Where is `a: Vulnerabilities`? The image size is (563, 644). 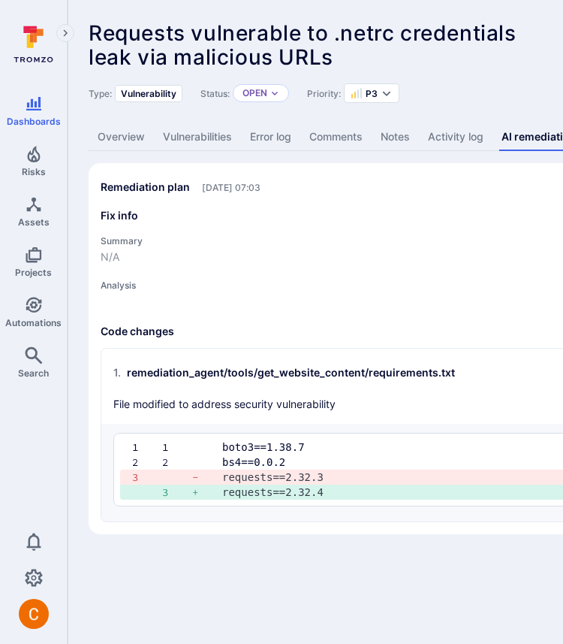 a: Vulnerabilities is located at coordinates (198, 137).